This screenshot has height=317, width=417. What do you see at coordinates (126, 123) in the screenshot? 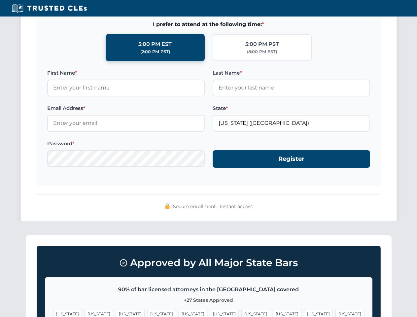
I see `input: Enter your email` at bounding box center [126, 123].